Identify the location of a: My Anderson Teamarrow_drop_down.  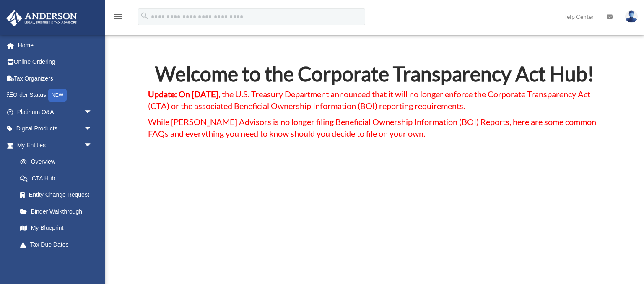
(55, 261).